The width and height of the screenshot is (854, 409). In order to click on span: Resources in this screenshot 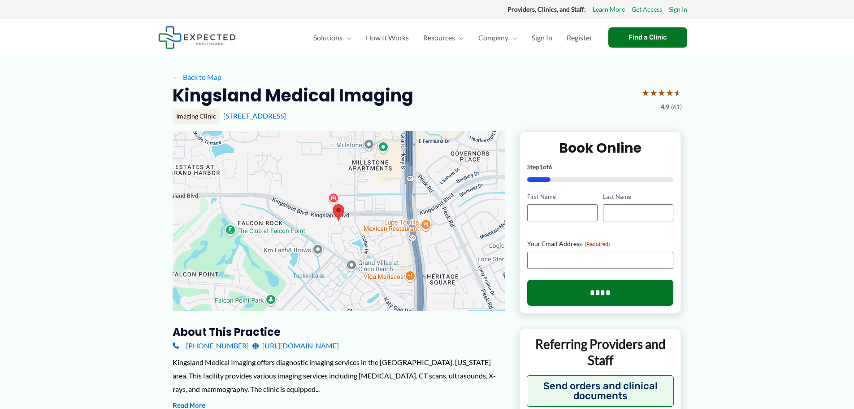, I will do `click(439, 38)`.